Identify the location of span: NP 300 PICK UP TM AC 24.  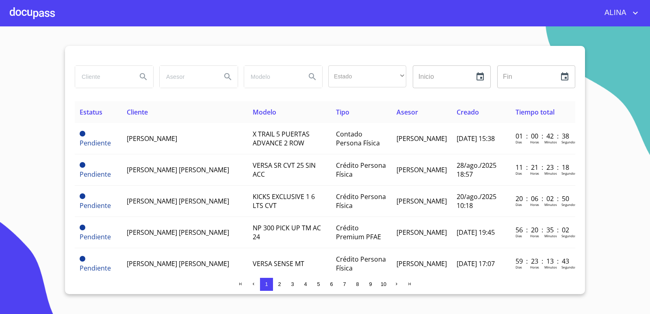
(287, 232).